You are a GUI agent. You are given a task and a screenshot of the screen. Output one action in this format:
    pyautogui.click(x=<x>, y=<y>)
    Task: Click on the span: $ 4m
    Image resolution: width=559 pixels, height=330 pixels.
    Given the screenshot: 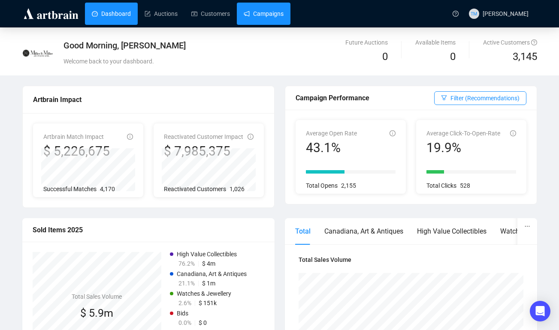 What is the action you would take?
    pyautogui.click(x=208, y=264)
    